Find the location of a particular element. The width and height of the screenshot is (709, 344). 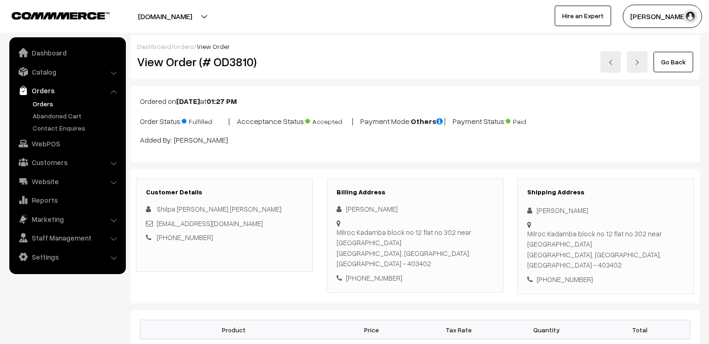

img: left-arrow.png is located at coordinates (611, 62).